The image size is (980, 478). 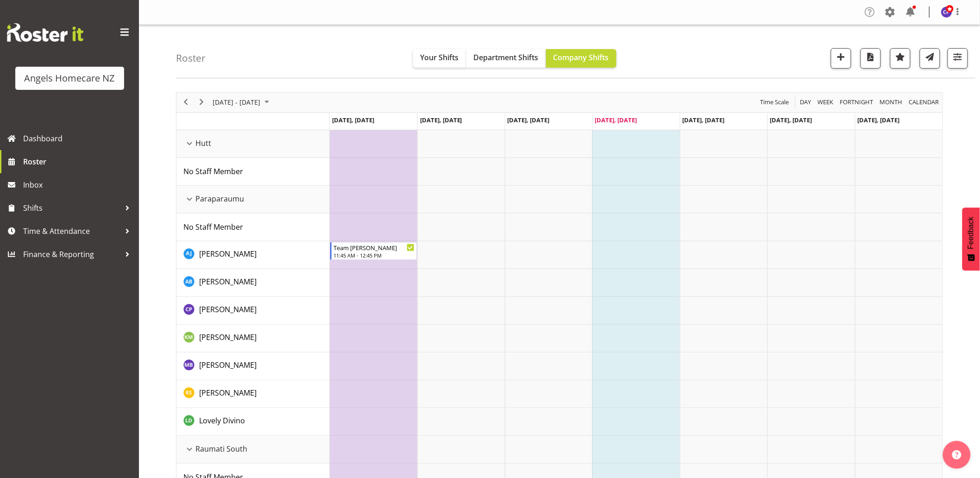 I want to click on td: Connie Paul resource, so click(x=253, y=311).